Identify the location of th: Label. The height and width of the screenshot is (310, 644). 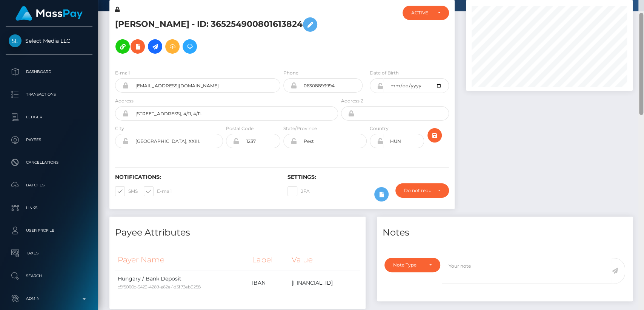
(269, 259).